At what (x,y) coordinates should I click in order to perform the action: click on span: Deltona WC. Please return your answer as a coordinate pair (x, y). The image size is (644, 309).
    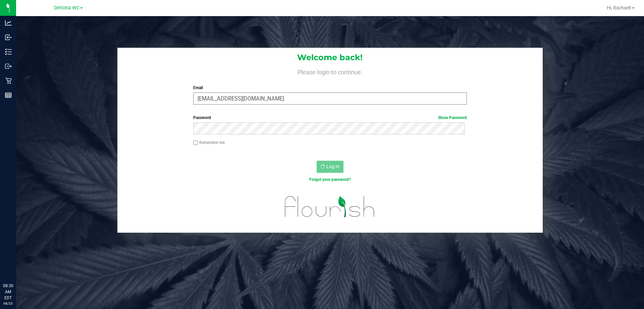
    Looking at the image, I should click on (67, 8).